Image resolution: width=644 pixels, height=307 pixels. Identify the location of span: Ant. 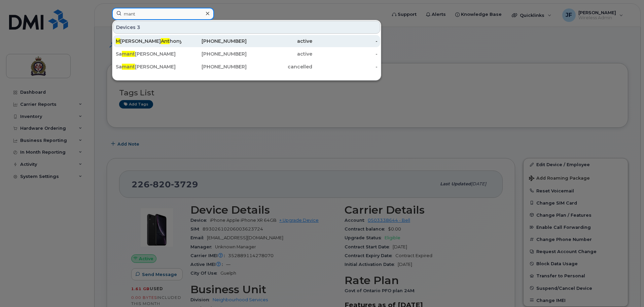
(165, 41).